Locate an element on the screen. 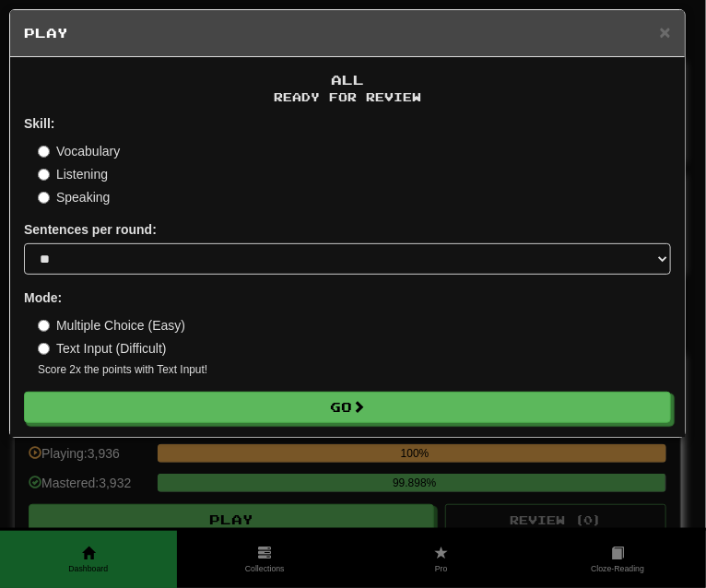 This screenshot has width=706, height=588. label: Sentences per round: is located at coordinates (91, 229).